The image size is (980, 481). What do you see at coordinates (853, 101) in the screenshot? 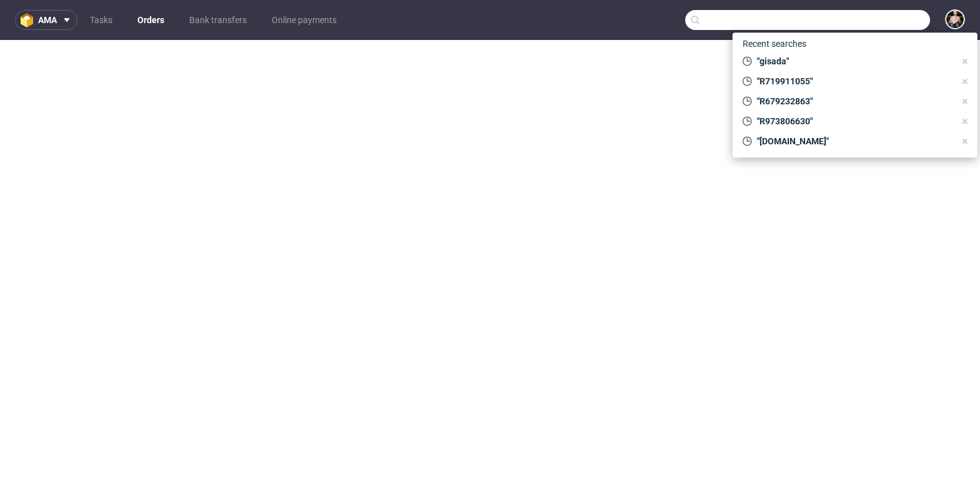
I see `span: "R679232863"` at bounding box center [853, 101].